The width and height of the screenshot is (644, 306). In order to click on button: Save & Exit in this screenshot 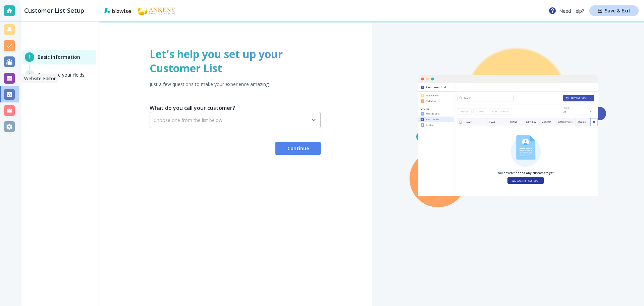, I will do `click(614, 11)`.